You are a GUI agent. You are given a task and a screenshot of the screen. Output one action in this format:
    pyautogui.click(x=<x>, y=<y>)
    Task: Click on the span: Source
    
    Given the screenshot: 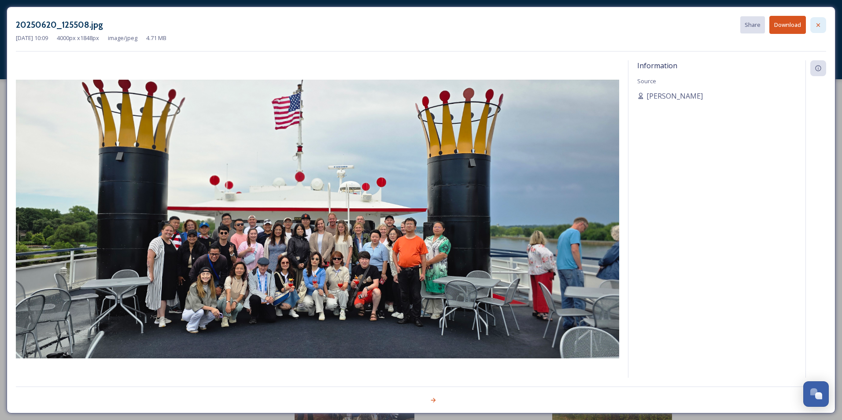 What is the action you would take?
    pyautogui.click(x=647, y=81)
    